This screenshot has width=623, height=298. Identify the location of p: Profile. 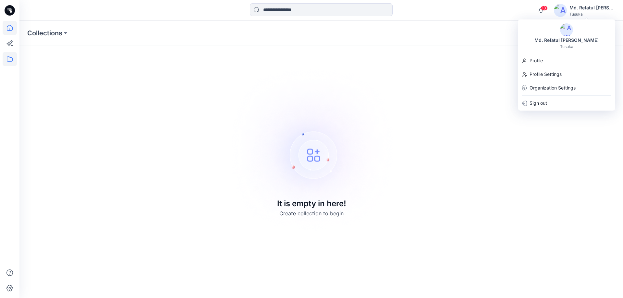
(536, 61).